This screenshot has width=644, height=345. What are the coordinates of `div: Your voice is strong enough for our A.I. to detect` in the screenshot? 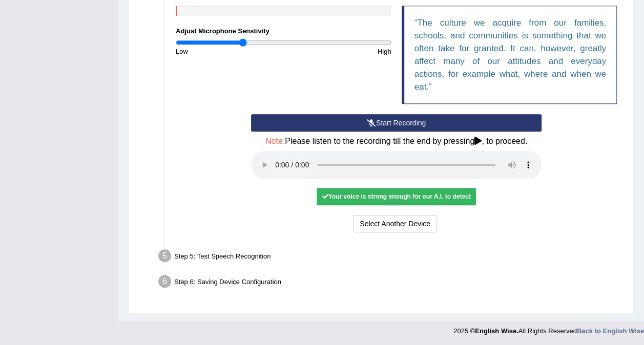 It's located at (396, 196).